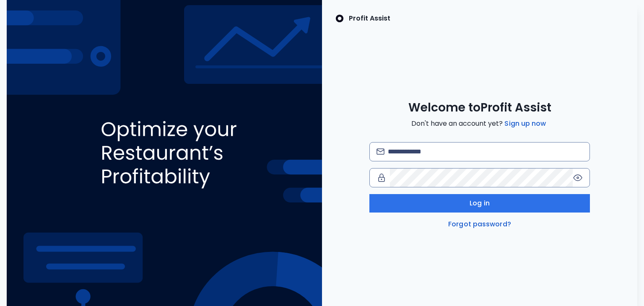 This screenshot has width=644, height=306. What do you see at coordinates (479, 124) in the screenshot?
I see `span: Don't have an account yet?` at bounding box center [479, 124].